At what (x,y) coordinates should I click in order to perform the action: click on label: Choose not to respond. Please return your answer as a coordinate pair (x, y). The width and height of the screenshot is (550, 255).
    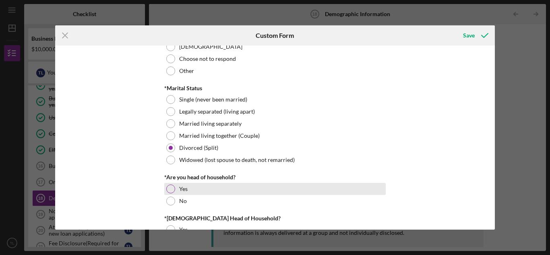
    Looking at the image, I should click on (207, 59).